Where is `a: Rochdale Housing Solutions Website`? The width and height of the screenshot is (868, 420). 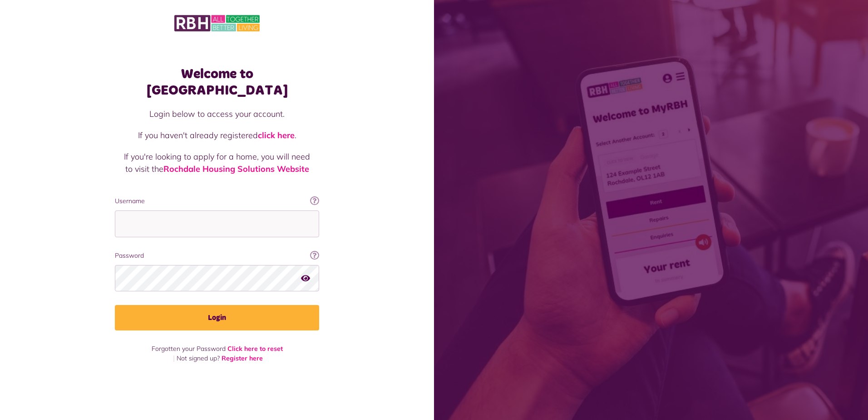
a: Rochdale Housing Solutions Website is located at coordinates (235, 169).